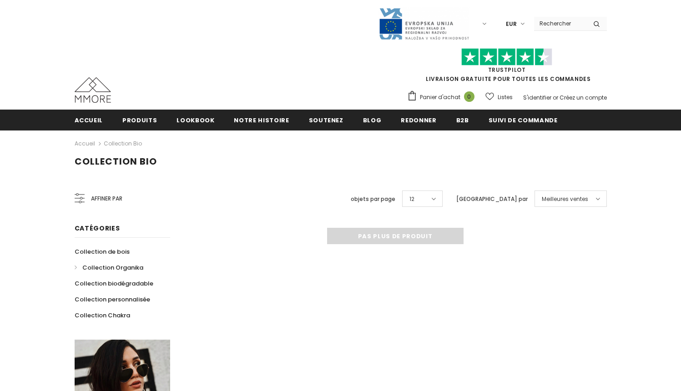 Image resolution: width=681 pixels, height=391 pixels. Describe the element at coordinates (116, 162) in the screenshot. I see `span: Collection Bio` at that location.